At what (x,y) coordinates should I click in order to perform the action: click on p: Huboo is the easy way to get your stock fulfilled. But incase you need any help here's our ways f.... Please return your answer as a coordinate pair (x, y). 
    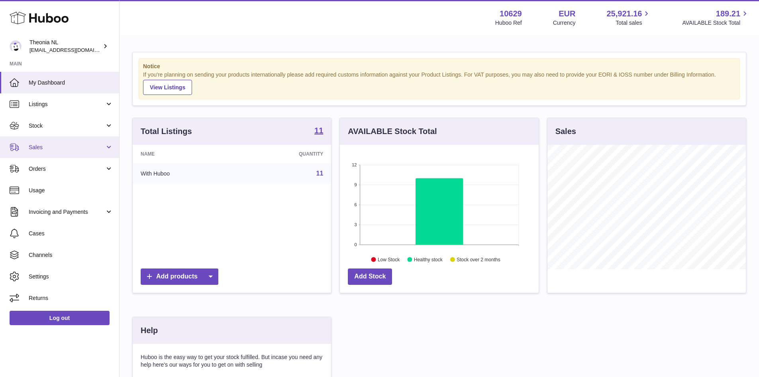
    Looking at the image, I should click on (232, 361).